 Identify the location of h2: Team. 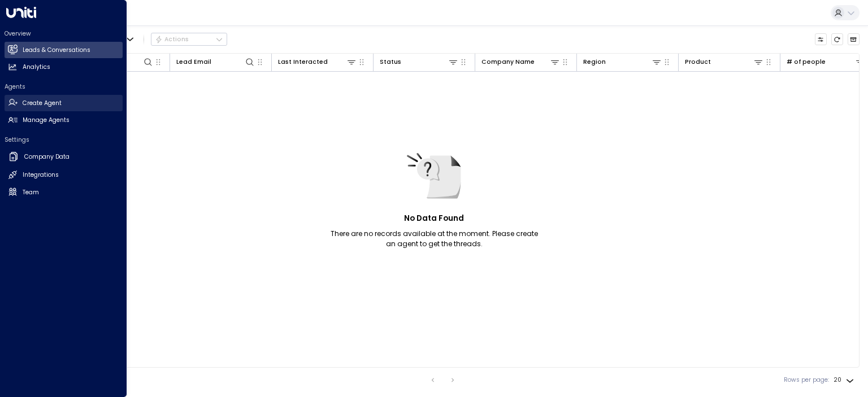
(30, 192).